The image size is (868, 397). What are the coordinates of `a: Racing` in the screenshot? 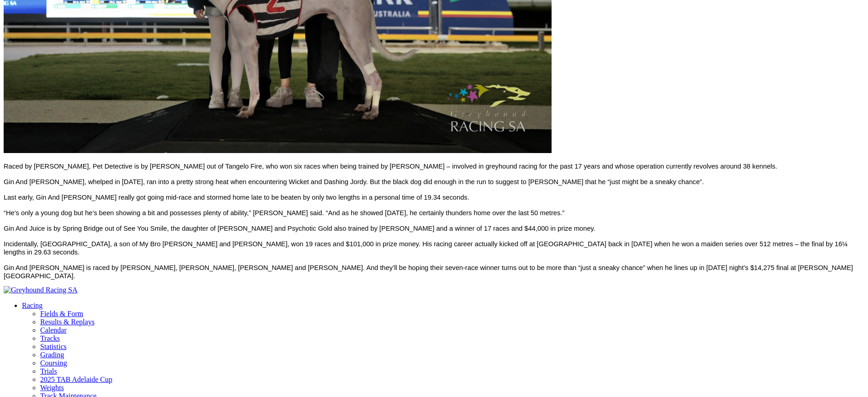 It's located at (32, 305).